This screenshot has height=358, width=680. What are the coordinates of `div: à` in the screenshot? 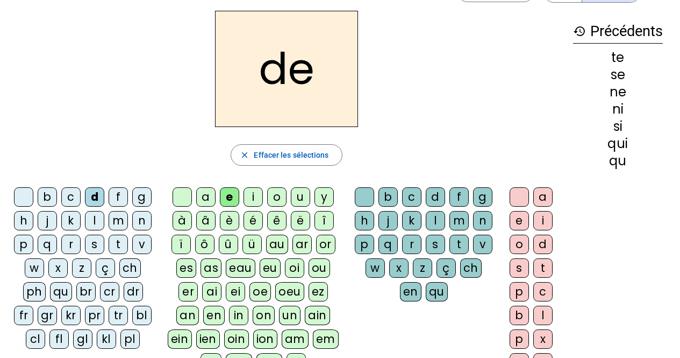 It's located at (182, 220).